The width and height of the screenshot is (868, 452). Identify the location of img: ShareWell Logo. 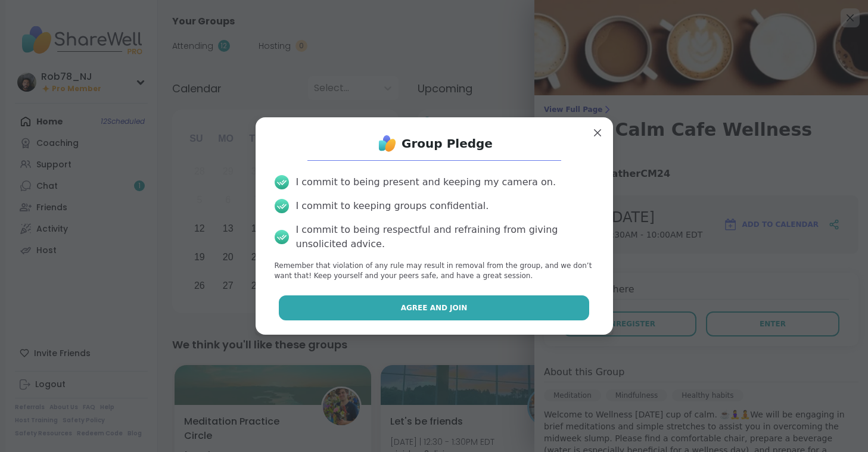
(387, 143).